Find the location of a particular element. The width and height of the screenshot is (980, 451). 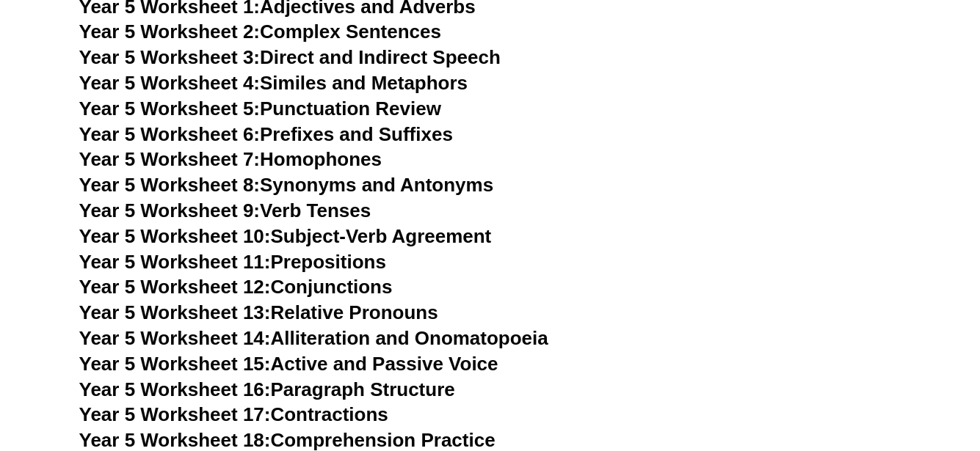

span: Year 5 Worksheet 7: is located at coordinates (170, 159).